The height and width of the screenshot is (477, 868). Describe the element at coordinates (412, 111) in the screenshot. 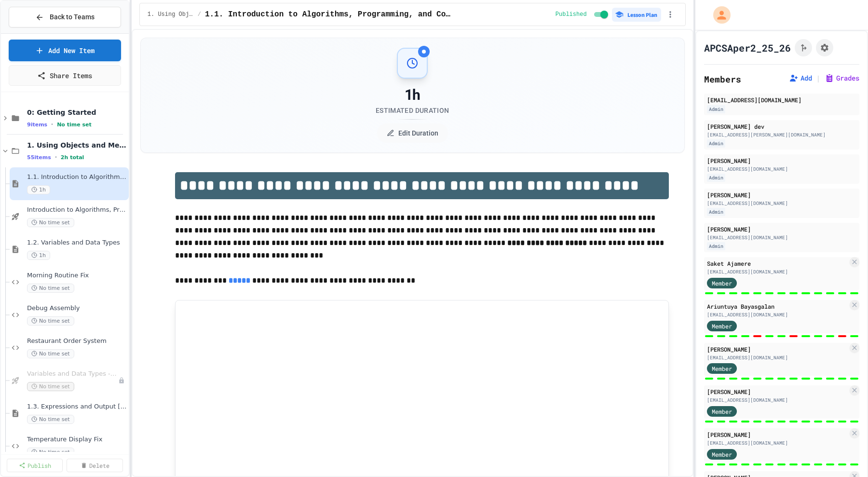

I see `div: Estimated Duration` at that location.